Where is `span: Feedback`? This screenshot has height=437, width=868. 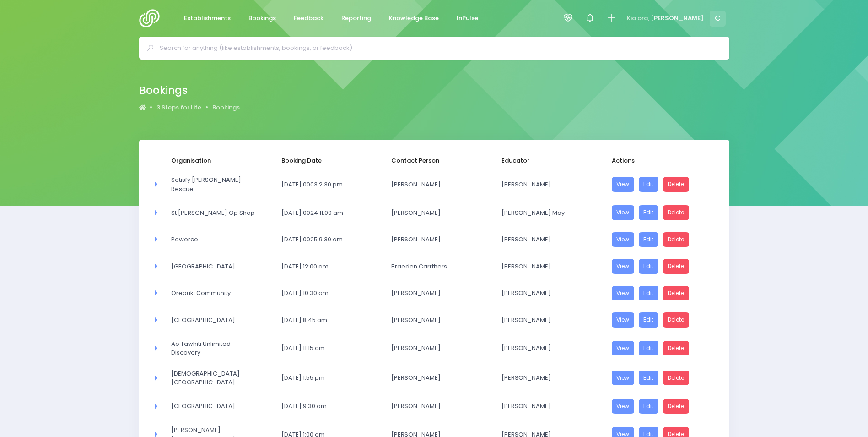
span: Feedback is located at coordinates (308, 18).